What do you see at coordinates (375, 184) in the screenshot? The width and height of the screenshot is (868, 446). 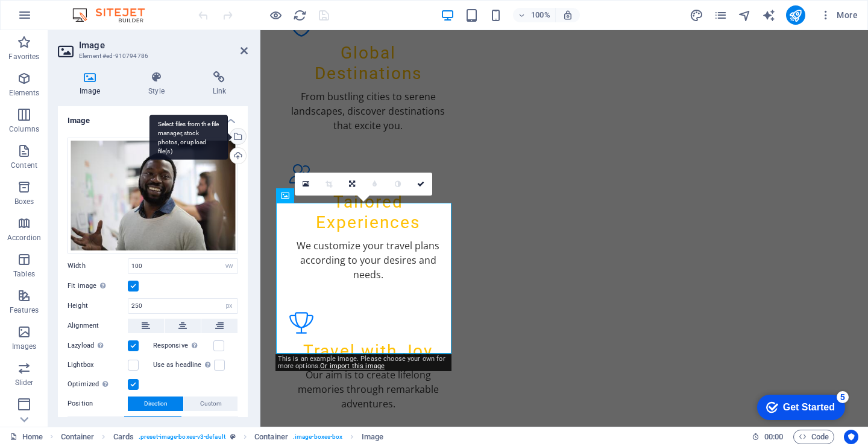 I see `a: Blur` at bounding box center [375, 184].